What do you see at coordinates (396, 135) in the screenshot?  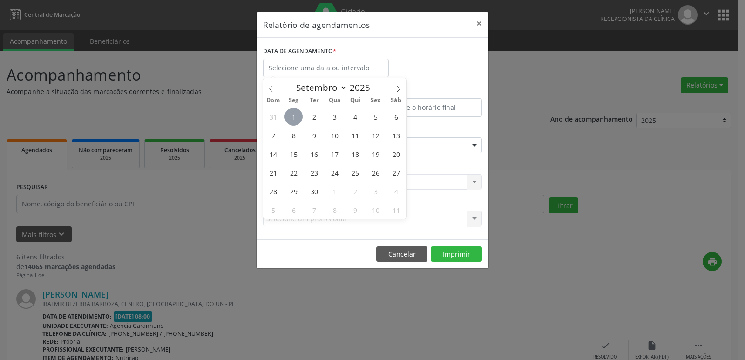 I see `span: Setembro 13, 2025` at bounding box center [396, 135].